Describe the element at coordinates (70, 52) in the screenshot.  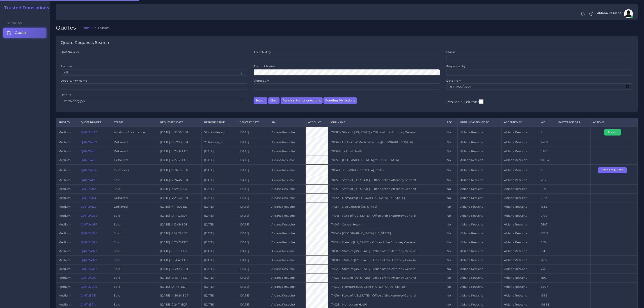
I see `label: QAR Number` at that location.